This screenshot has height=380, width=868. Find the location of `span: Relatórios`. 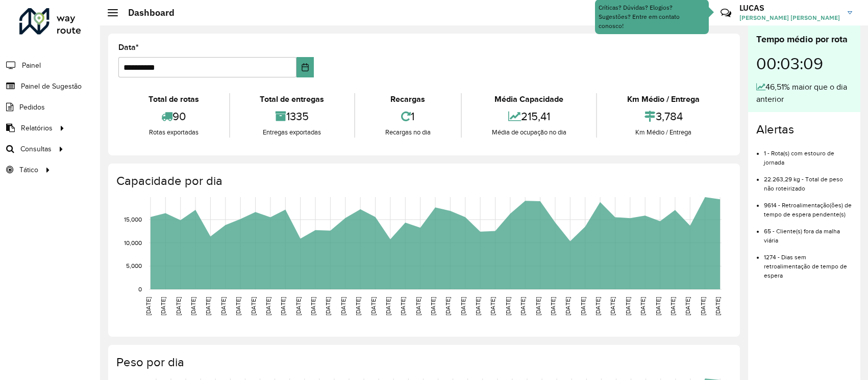

span: Relatórios is located at coordinates (37, 128).